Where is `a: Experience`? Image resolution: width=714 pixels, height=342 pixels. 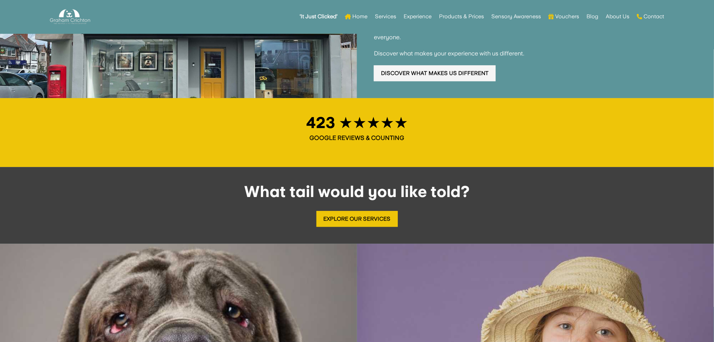
a: Experience is located at coordinates (418, 17).